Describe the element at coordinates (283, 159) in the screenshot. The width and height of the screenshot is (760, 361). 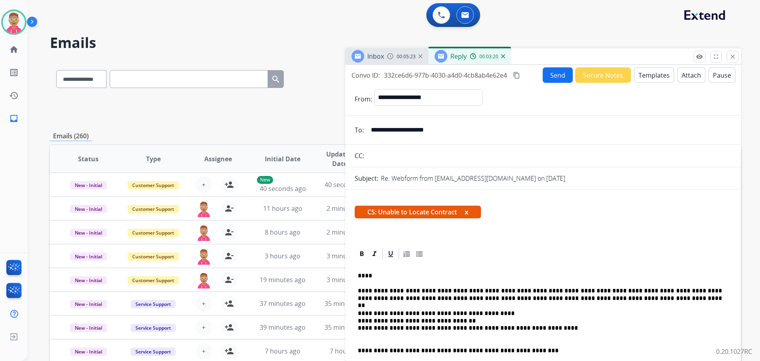
I see `span: Initial Date` at that location.